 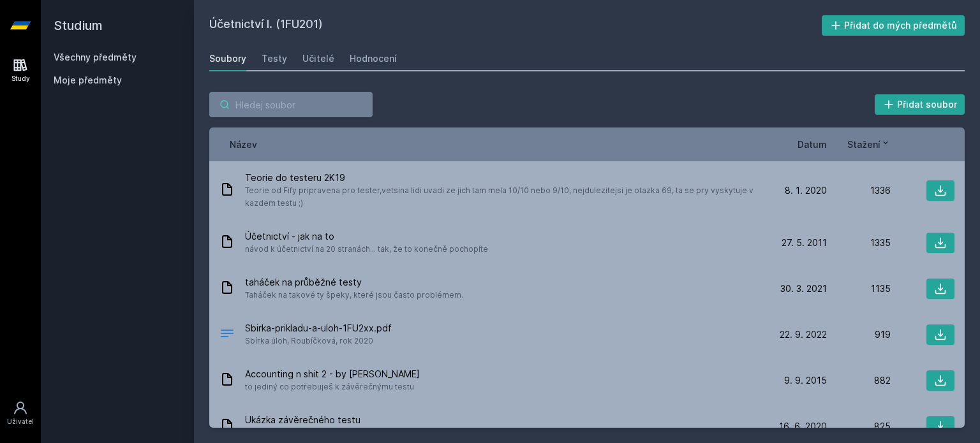 What do you see at coordinates (303, 420) in the screenshot?
I see `span: Ukázka závěrečného testu` at bounding box center [303, 420].